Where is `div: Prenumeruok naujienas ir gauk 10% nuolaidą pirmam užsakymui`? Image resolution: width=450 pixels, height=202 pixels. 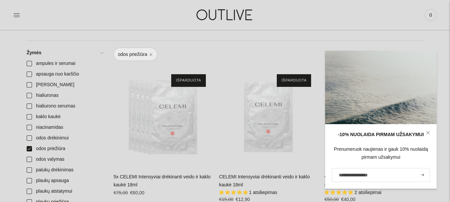 div: Prenumeruok naujienas ir gauk 10% nuolaidą pirmam užsakymui is located at coordinates (380, 153).